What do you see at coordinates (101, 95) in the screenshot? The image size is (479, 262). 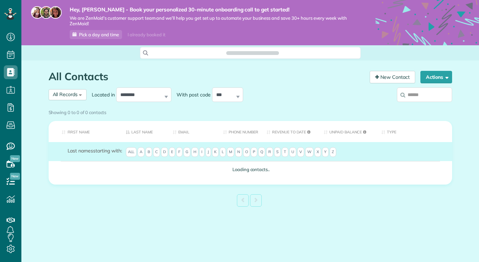 I see `label: Located in` at bounding box center [101, 95].